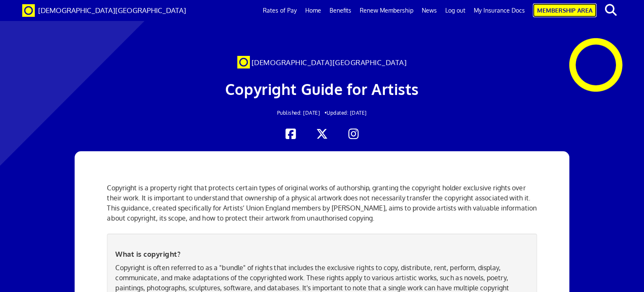  I want to click on span: Copyright Guide for Artists, so click(322, 89).